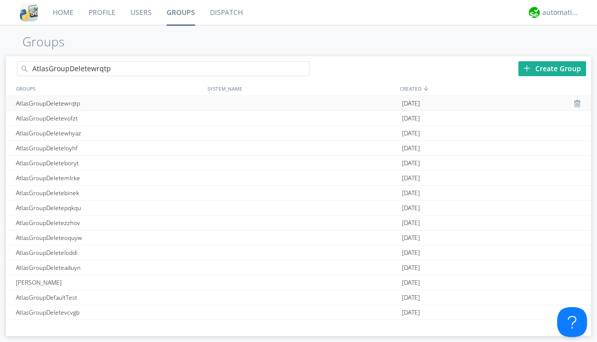 The image size is (597, 342). Describe the element at coordinates (109, 207) in the screenshot. I see `div: AtlasGroupDeletepqkqu` at that location.